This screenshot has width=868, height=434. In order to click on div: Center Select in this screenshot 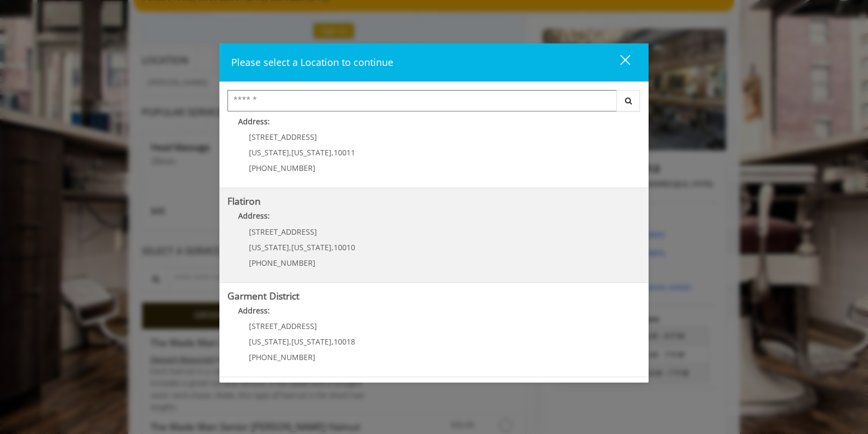, I will do `click(434, 103)`.